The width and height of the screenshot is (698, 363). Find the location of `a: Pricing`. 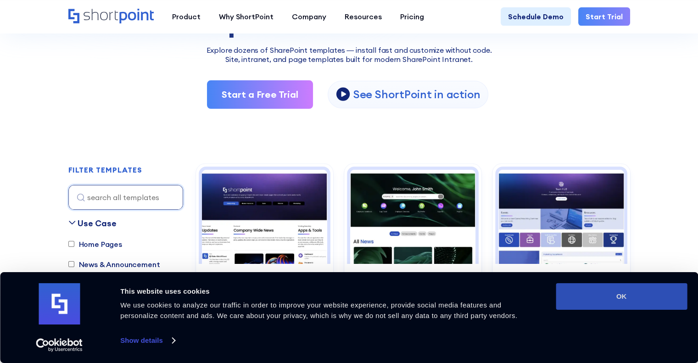

a: Pricing is located at coordinates (412, 17).